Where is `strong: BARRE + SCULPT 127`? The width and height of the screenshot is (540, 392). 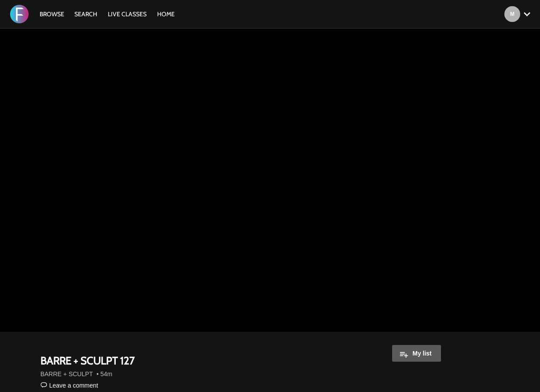 strong: BARRE + SCULPT 127 is located at coordinates (87, 361).